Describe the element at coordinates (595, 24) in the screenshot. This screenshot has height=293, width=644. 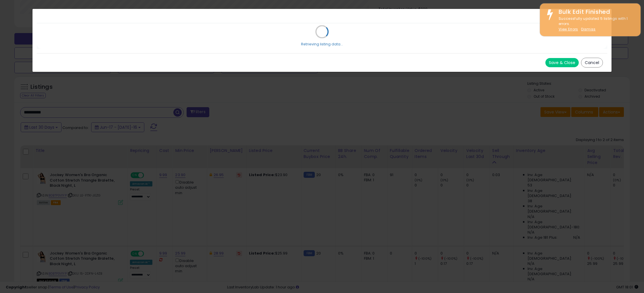
I see `div: Successfully updated 5 listings with 1 errors.` at that location.